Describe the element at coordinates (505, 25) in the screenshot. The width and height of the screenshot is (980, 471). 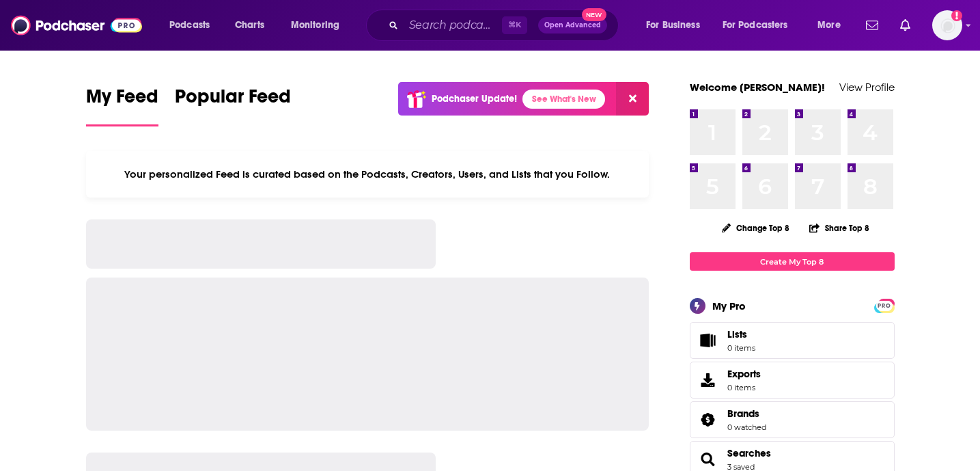
I see `div: Search podcasts, credits, & more...` at that location.